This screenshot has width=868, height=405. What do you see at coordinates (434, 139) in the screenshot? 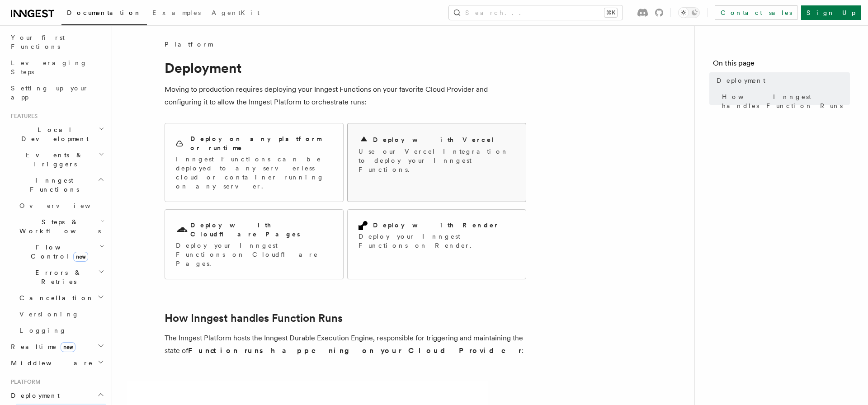
I see `h2: Deploy with Vercel` at bounding box center [434, 139].